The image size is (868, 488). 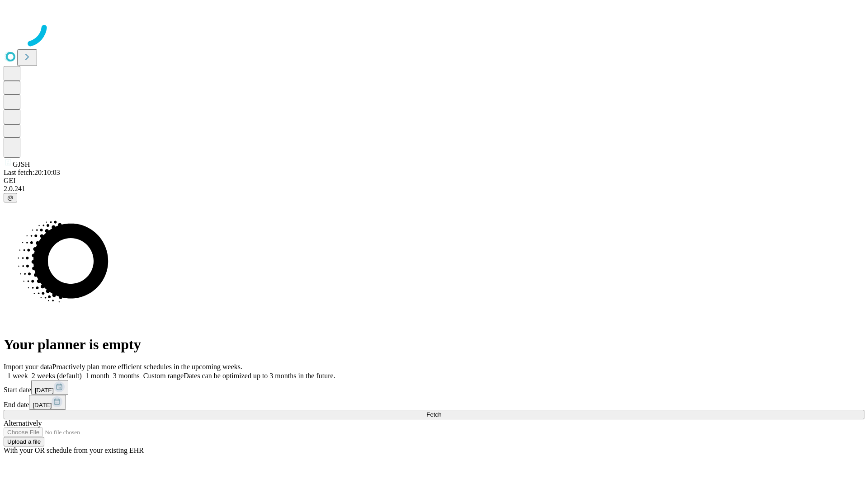 What do you see at coordinates (28, 367) in the screenshot?
I see `span: Import your data` at bounding box center [28, 367].